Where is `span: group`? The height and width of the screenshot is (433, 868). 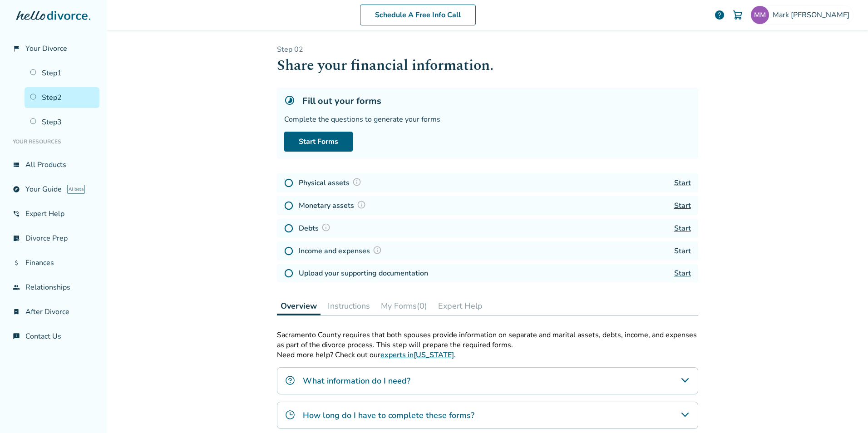
span: group is located at coordinates (16, 287).